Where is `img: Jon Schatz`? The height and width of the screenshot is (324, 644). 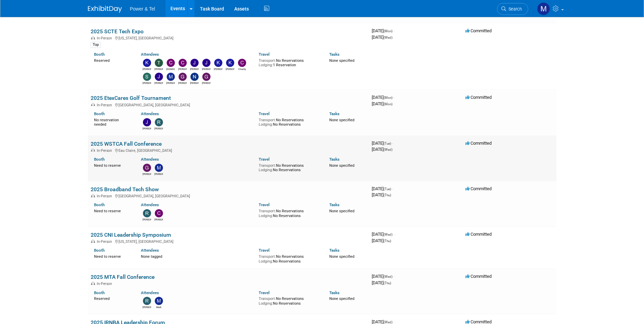
img: Jon Schatz is located at coordinates (206, 63).